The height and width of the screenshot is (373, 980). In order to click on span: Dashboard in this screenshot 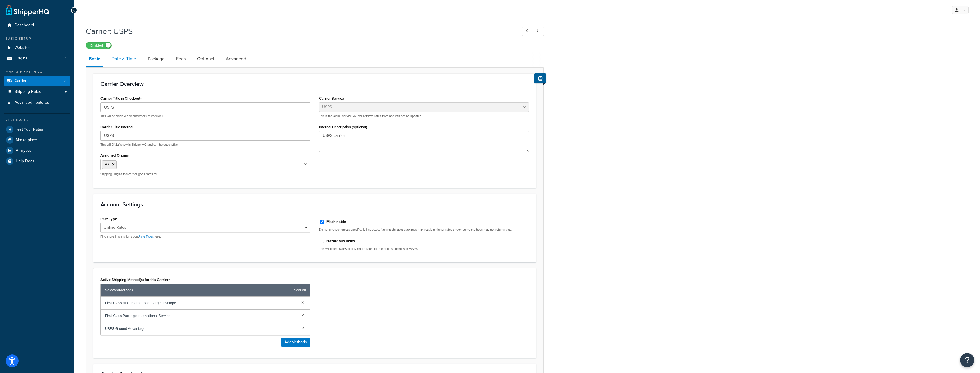, I will do `click(24, 25)`.